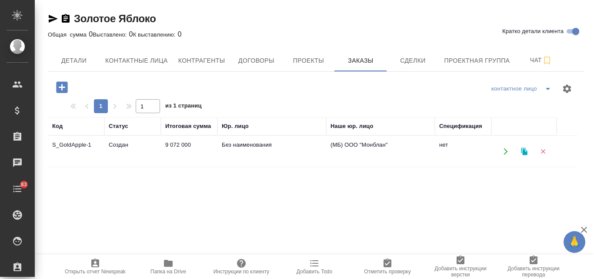 The height and width of the screenshot is (279, 594). Describe the element at coordinates (533, 271) in the screenshot. I see `span: Добавить инструкции перевода` at that location.